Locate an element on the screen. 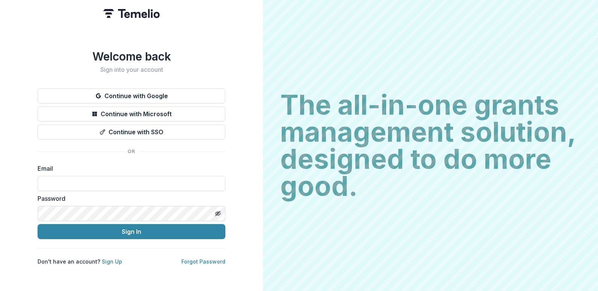 This screenshot has width=598, height=291. button: Toggle password visibility is located at coordinates (218, 213).